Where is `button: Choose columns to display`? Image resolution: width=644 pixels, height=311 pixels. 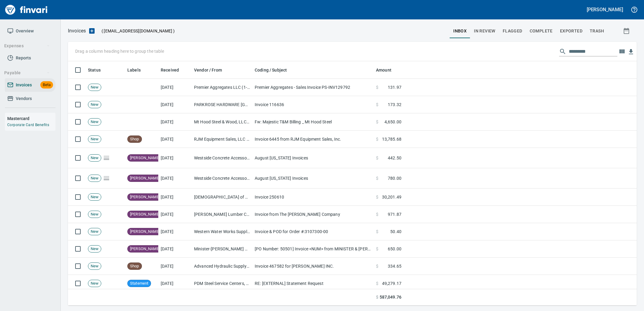 button: Choose columns to display is located at coordinates (622, 51).